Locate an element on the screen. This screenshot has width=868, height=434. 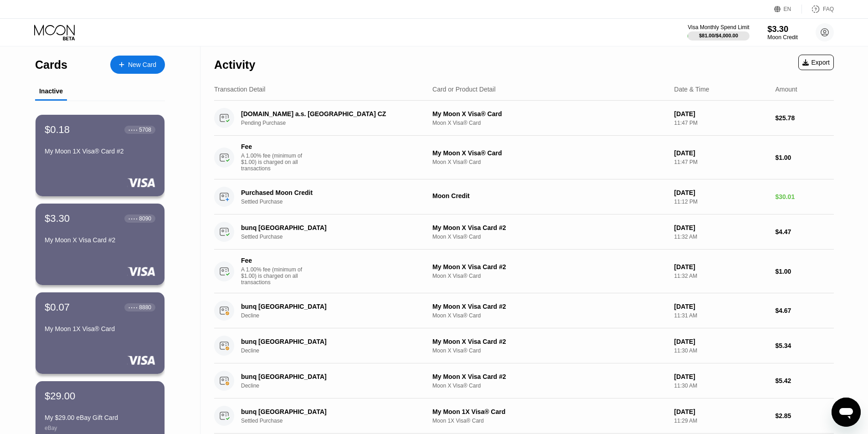
div: $25.78 is located at coordinates (805, 118).